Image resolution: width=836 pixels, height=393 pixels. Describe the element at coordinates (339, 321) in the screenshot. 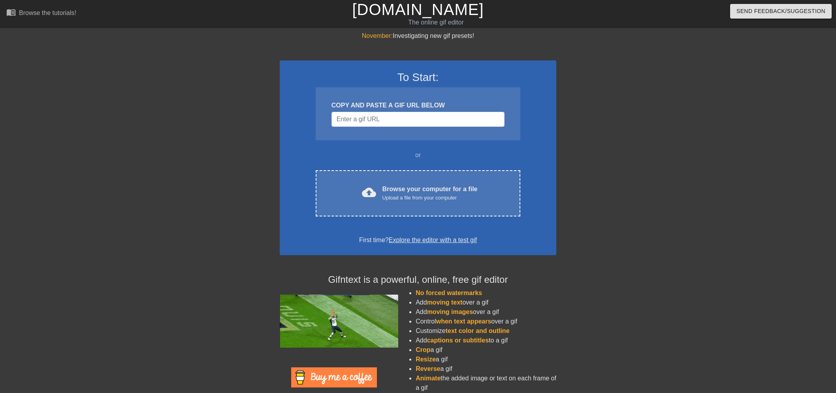

I see `img: football_small.gif` at that location.